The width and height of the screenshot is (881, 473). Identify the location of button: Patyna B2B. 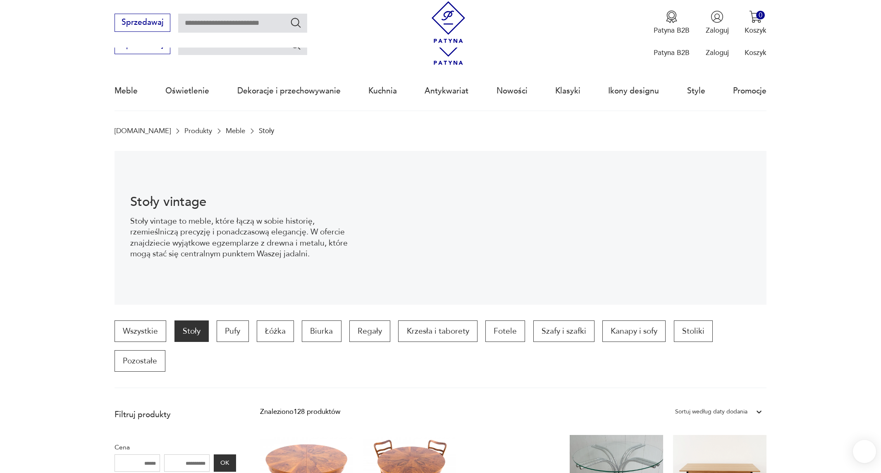
(672, 23).